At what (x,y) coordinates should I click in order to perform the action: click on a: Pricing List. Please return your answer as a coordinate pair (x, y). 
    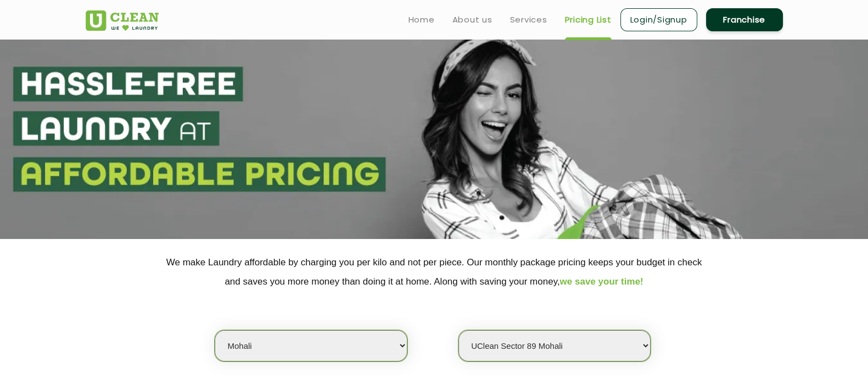
    Looking at the image, I should click on (588, 20).